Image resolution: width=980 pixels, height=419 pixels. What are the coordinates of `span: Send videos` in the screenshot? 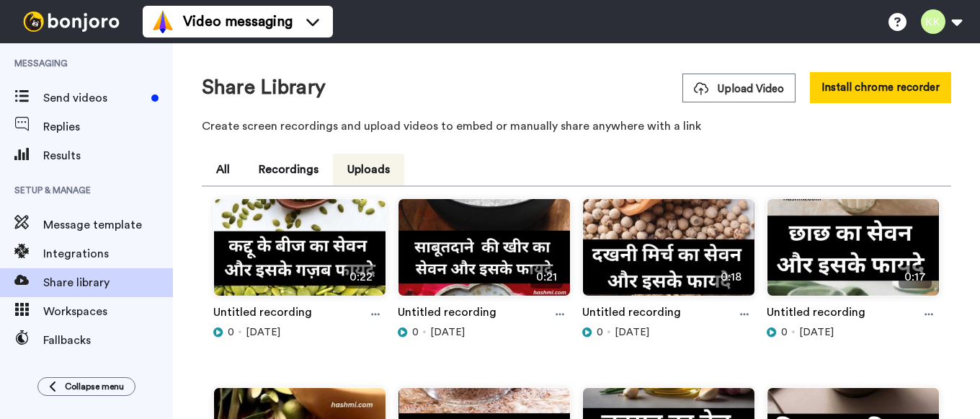 It's located at (94, 98).